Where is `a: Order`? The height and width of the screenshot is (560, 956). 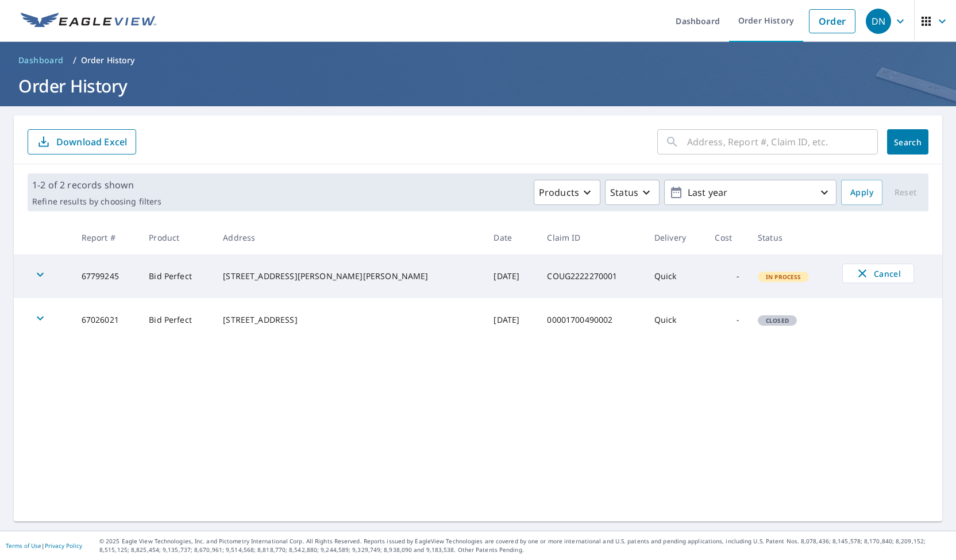
a: Order is located at coordinates (832, 22).